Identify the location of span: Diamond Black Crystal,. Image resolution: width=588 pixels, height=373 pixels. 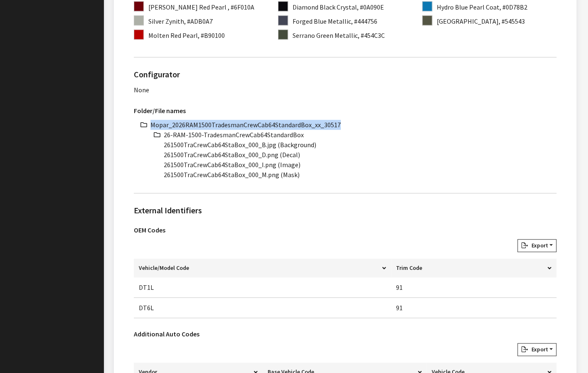
(325, 7).